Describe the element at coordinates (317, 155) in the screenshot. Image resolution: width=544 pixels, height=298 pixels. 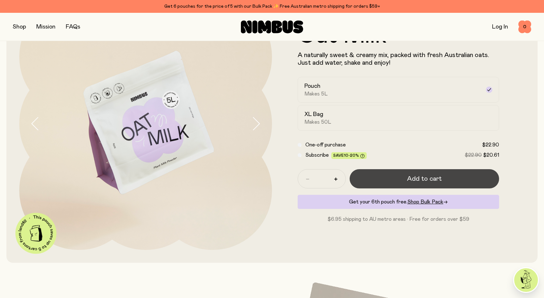
I see `span: Subscribe` at that location.